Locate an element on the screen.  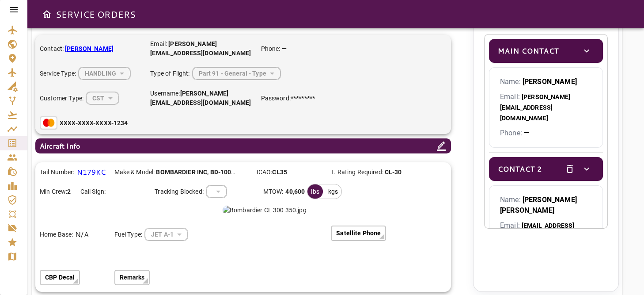
p: Password: is located at coordinates (312, 98).